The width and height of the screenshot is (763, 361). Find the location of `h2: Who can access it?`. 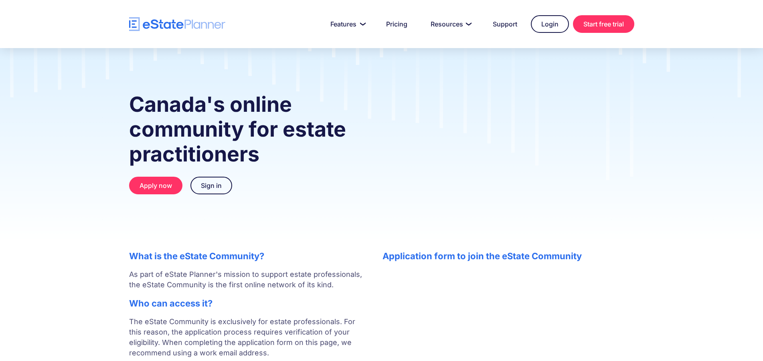

h2: Who can access it? is located at coordinates (248, 303).